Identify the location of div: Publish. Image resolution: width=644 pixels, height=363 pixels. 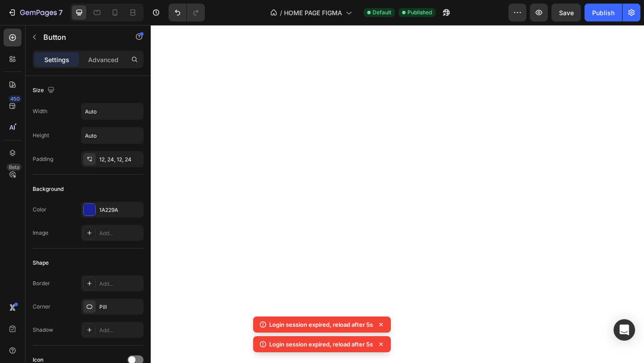
(603, 13).